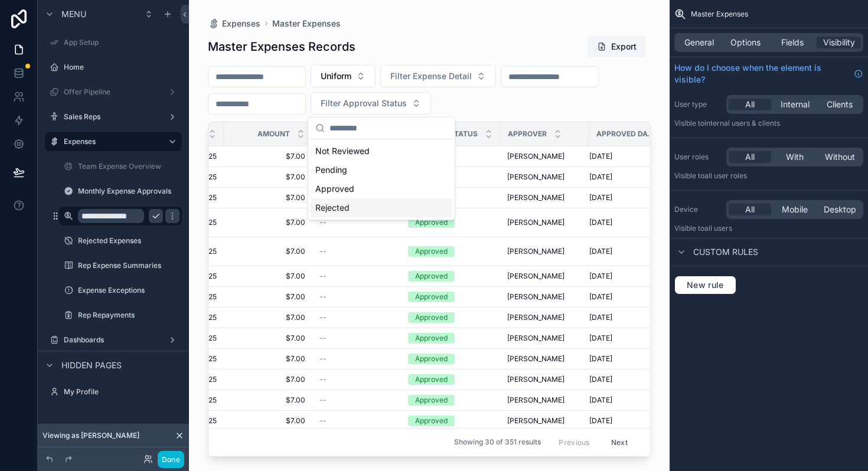  Describe the element at coordinates (120, 191) in the screenshot. I see `a: Monthly Expense Approvals` at that location.